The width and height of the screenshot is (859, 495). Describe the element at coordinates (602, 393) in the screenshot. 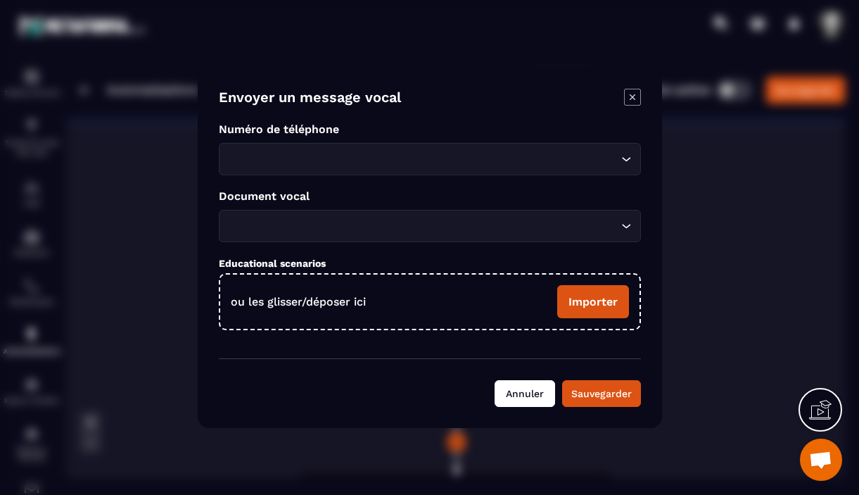

I see `button: Sauvegarder` at that location.